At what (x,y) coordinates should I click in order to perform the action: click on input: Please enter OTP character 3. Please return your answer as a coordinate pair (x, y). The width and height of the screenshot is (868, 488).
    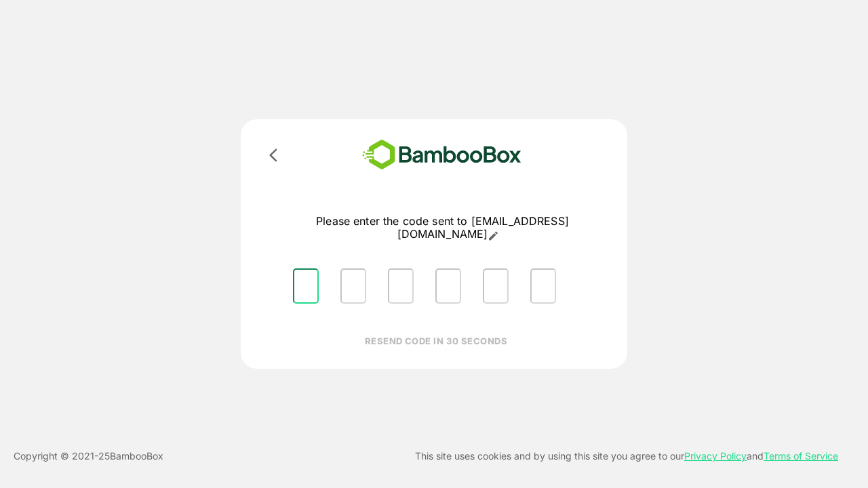
    Looking at the image, I should click on (401, 286).